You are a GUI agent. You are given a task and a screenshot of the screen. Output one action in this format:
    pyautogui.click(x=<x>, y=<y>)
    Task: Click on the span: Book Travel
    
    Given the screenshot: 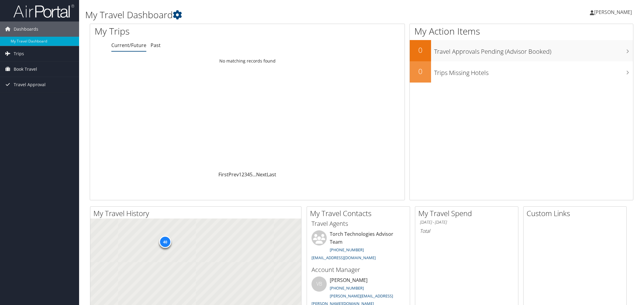 What is the action you would take?
    pyautogui.click(x=25, y=69)
    